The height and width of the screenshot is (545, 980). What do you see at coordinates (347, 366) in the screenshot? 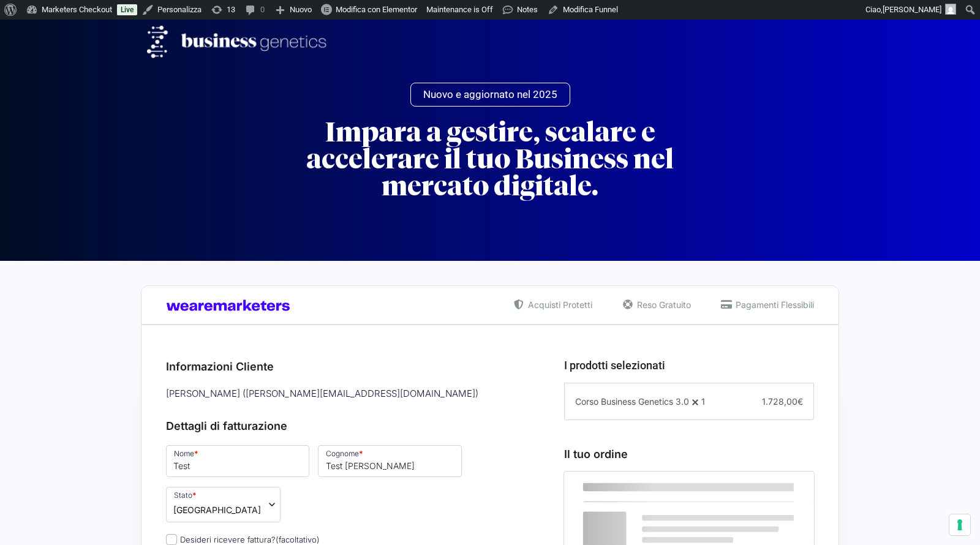
I see `h3: Informazioni Cliente` at bounding box center [347, 366].